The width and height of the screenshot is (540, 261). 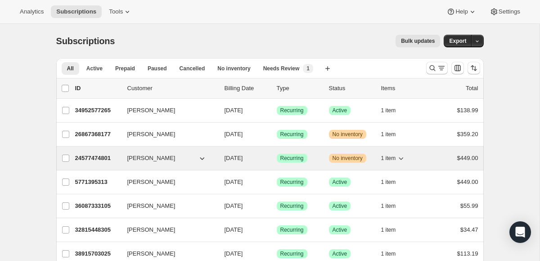 I want to click on div: Type, so click(x=299, y=88).